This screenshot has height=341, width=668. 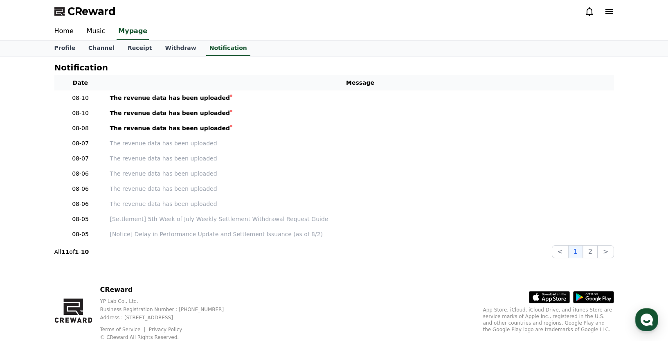 I want to click on p: All of -, so click(x=72, y=252).